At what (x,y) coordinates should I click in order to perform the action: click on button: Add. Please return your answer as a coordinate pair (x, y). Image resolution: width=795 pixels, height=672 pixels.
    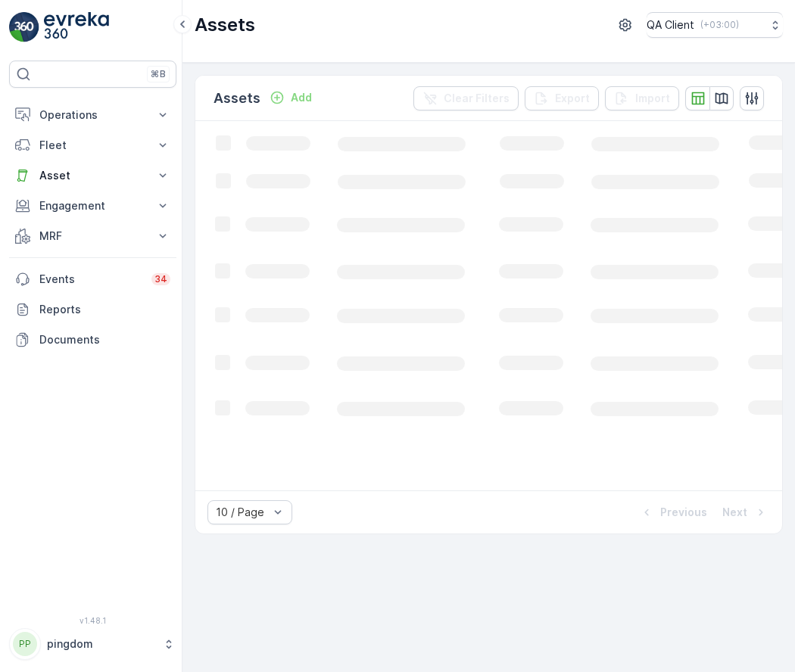
    Looking at the image, I should click on (291, 98).